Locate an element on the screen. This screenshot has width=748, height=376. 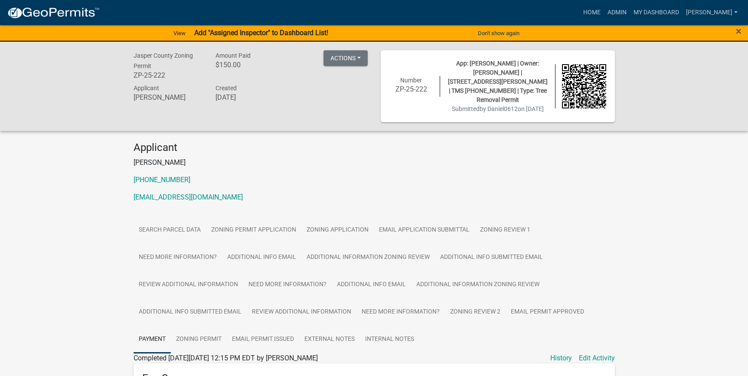
a: Zoning Review 1 is located at coordinates (505, 230).